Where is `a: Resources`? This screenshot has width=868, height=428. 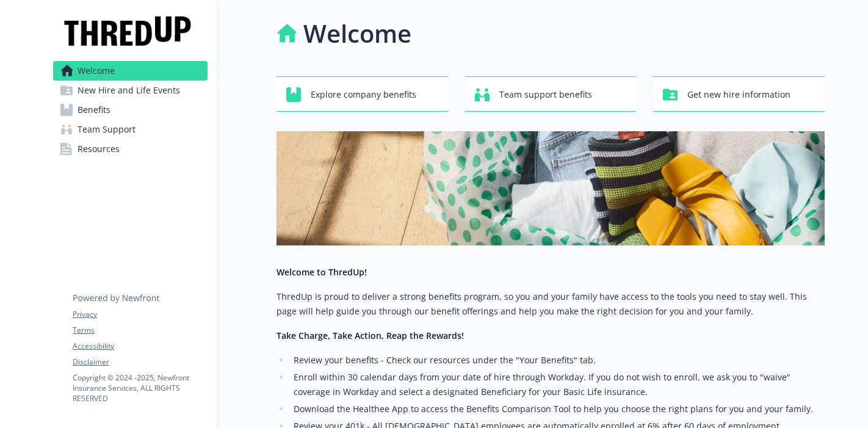 a: Resources is located at coordinates (130, 149).